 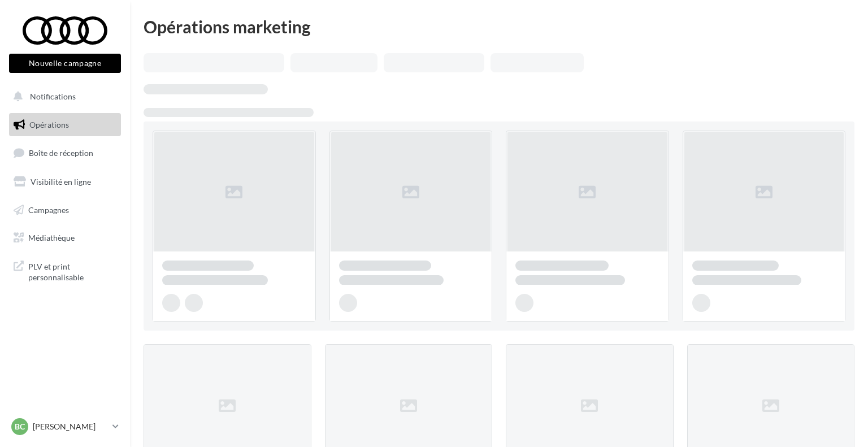 What do you see at coordinates (65, 210) in the screenshot?
I see `a: Campagnes` at bounding box center [65, 210].